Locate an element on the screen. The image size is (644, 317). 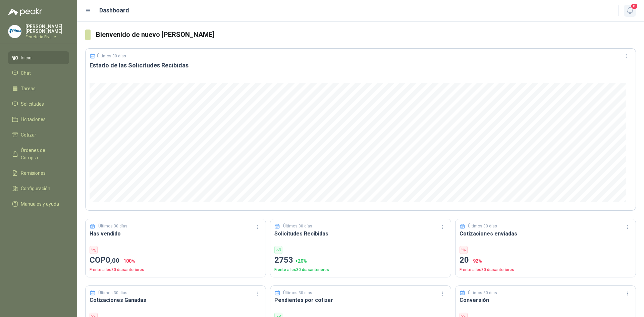
span: Configuración is located at coordinates (36, 188).